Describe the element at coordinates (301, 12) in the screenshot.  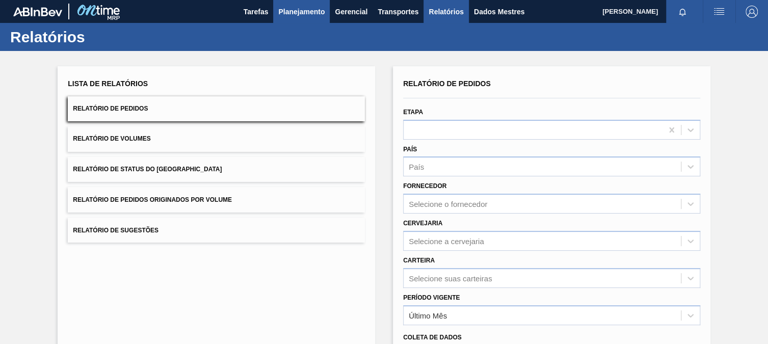
I see `font: Planejamento` at that location.